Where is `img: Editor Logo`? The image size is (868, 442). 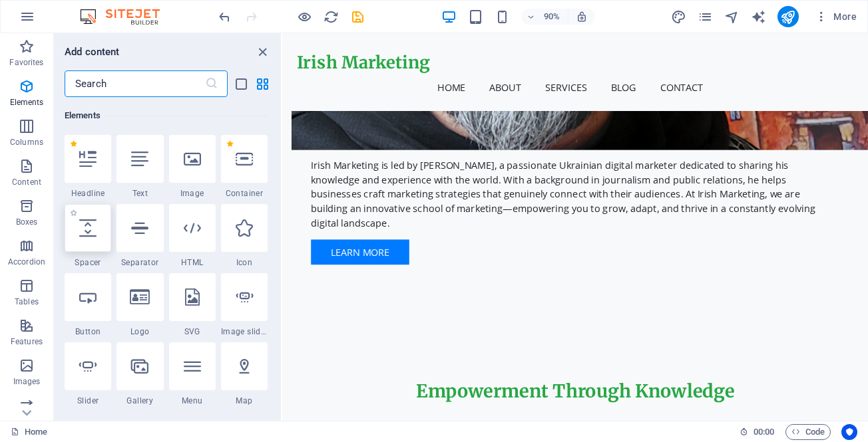 img: Editor Logo is located at coordinates (127, 17).